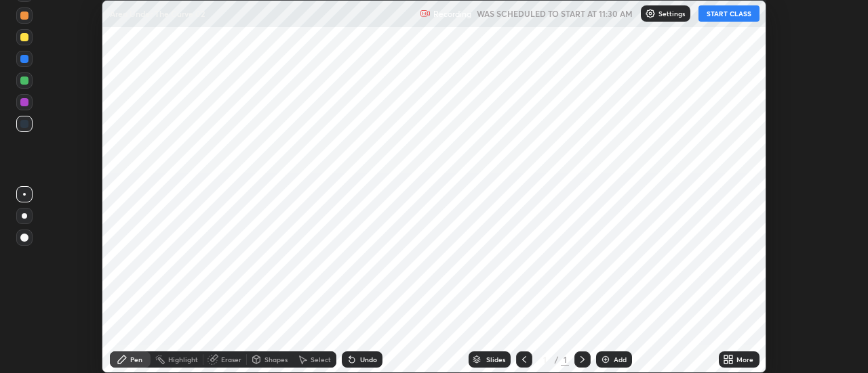  I want to click on p: Settings, so click(671, 14).